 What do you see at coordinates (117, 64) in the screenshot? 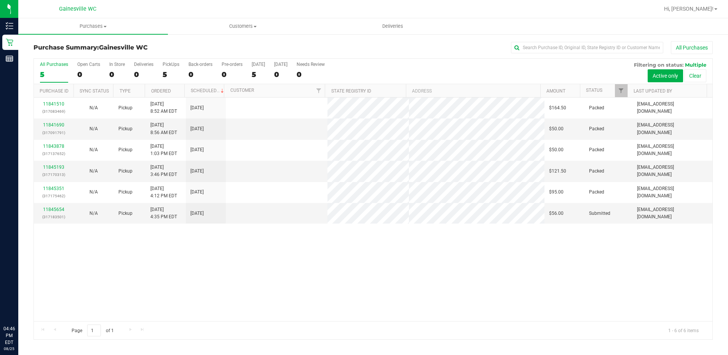
I see `div: In Store` at bounding box center [117, 64].